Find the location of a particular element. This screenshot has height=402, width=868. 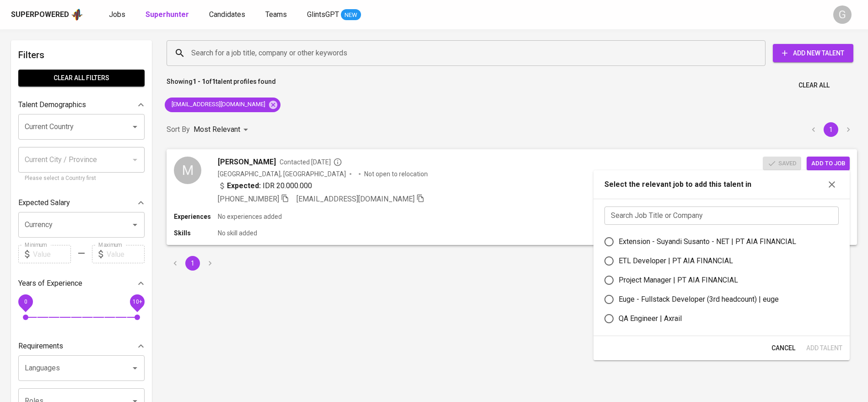

div: M is located at coordinates (188, 170).